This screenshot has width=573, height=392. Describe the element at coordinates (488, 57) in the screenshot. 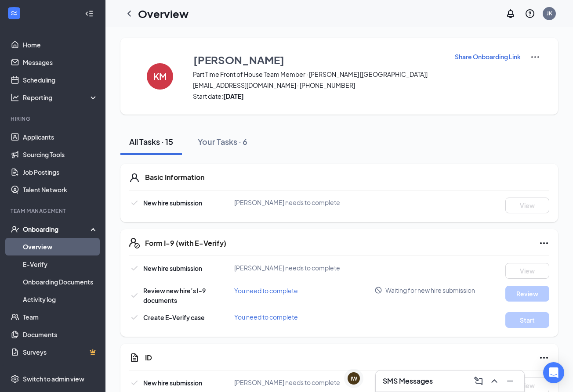

I see `p: Share Onboarding Link` at that location.